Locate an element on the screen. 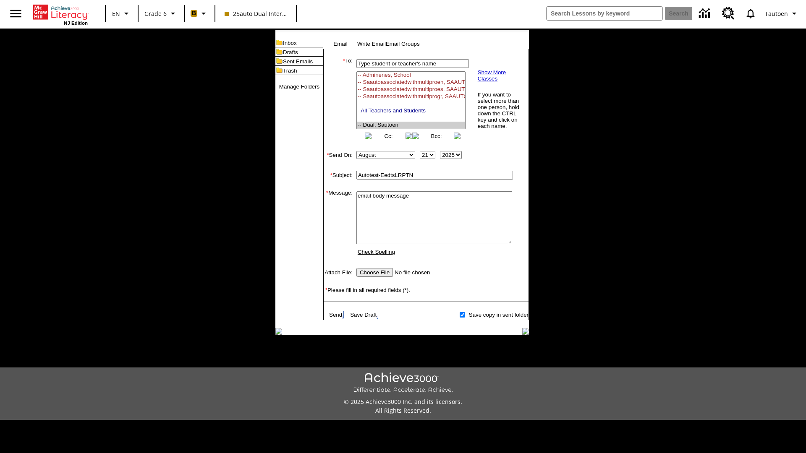 The image size is (806, 453). a: Send is located at coordinates (335, 315).